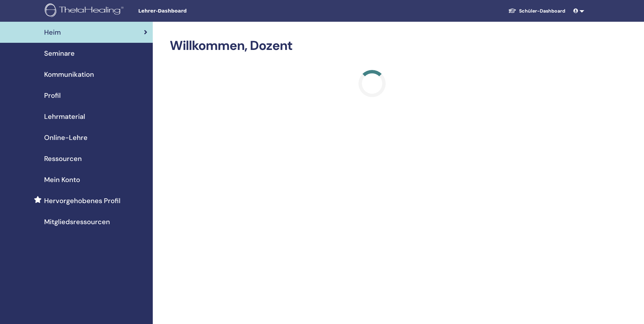 The image size is (644, 324). I want to click on a: Schüler-Dashboard, so click(536, 11).